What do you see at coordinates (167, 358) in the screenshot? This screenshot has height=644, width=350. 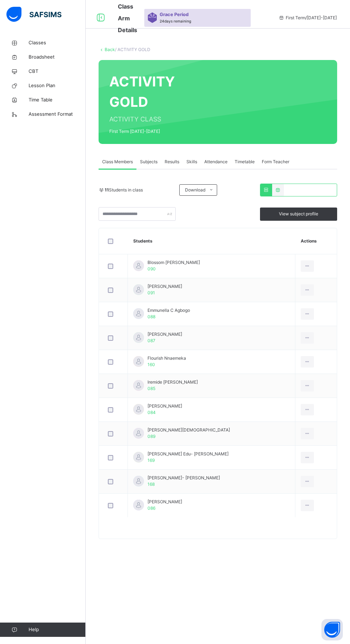 I see `span: Flourish Nnaemeka` at bounding box center [167, 358].